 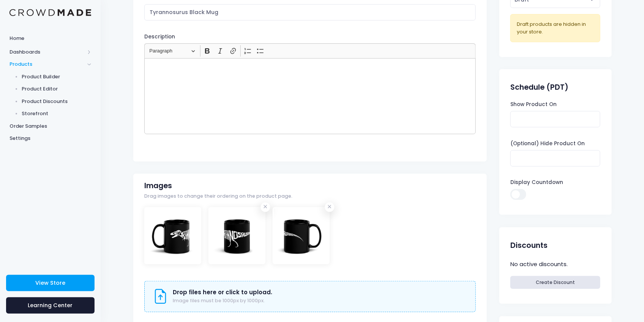 What do you see at coordinates (539, 87) in the screenshot?
I see `h2: Schedule (PDT)` at bounding box center [539, 87].